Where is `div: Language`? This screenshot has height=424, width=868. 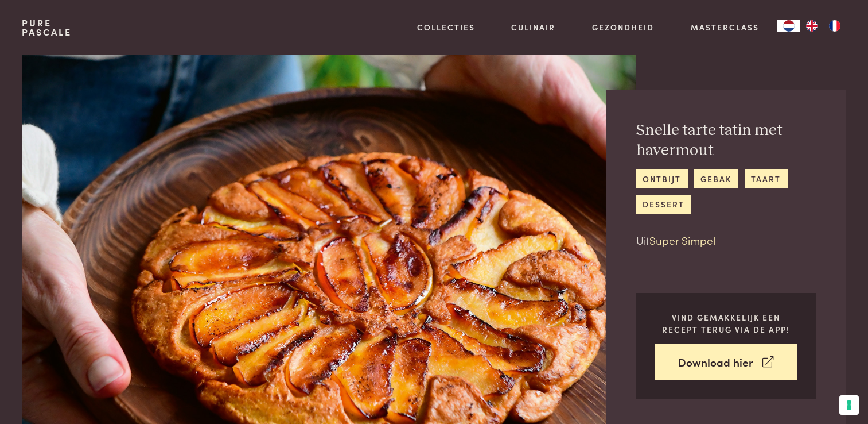
div: Language is located at coordinates (789, 26).